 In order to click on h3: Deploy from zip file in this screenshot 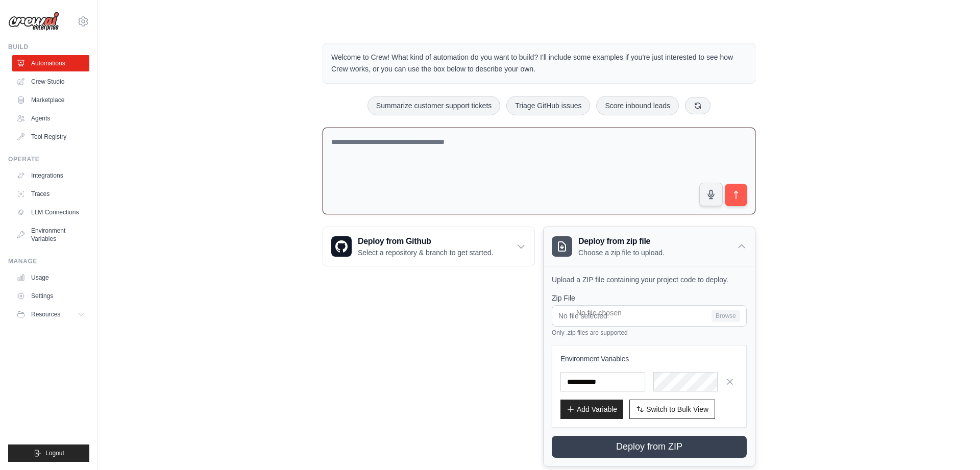, I will do `click(621, 242)`.